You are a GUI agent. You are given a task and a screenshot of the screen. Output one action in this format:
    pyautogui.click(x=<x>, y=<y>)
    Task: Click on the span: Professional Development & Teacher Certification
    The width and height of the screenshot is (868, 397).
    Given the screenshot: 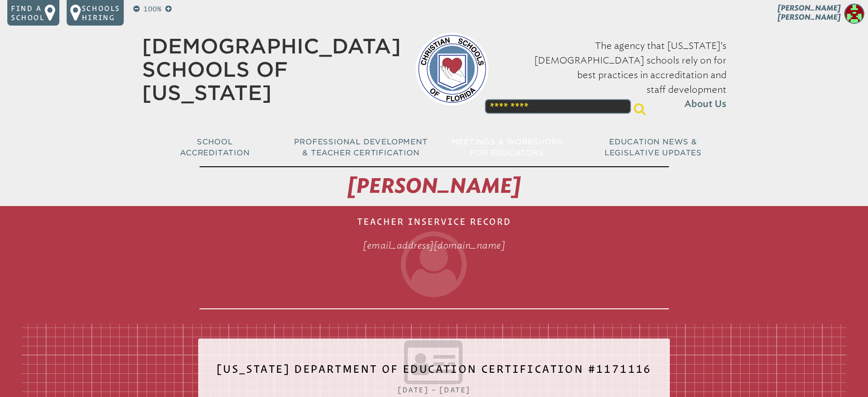 What is the action you would take?
    pyautogui.click(x=361, y=147)
    